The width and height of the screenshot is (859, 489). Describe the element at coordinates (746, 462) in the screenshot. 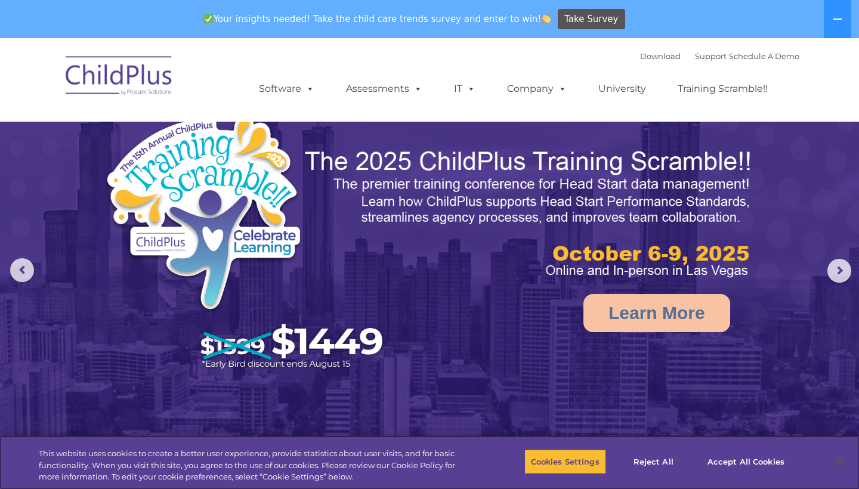

I see `button: Accept All Cookies` at that location.